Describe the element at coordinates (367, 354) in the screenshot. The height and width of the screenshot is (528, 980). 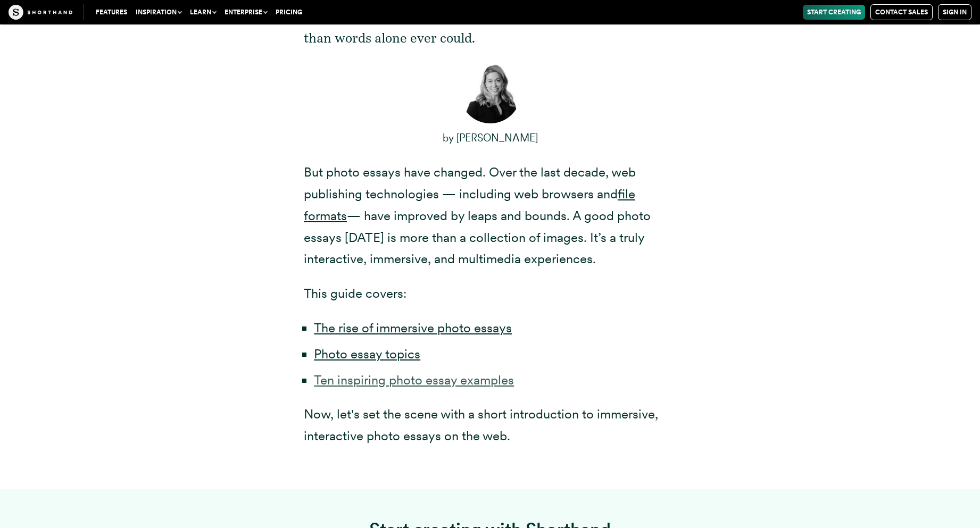
I see `a: Photo essay topics` at that location.